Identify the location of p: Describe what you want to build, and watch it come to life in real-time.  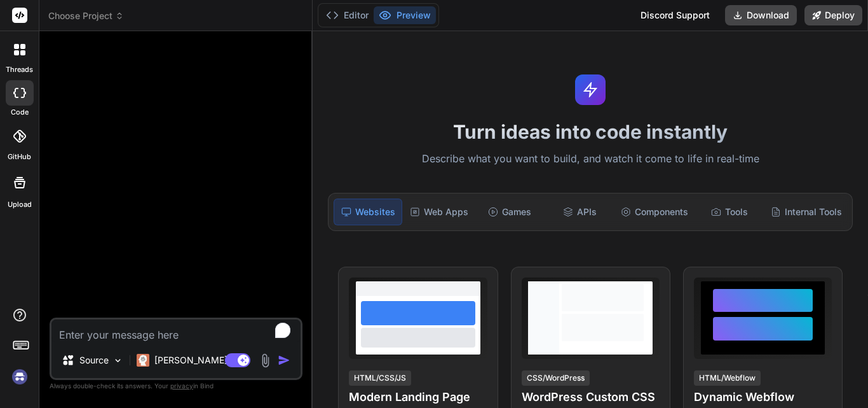
(591, 159).